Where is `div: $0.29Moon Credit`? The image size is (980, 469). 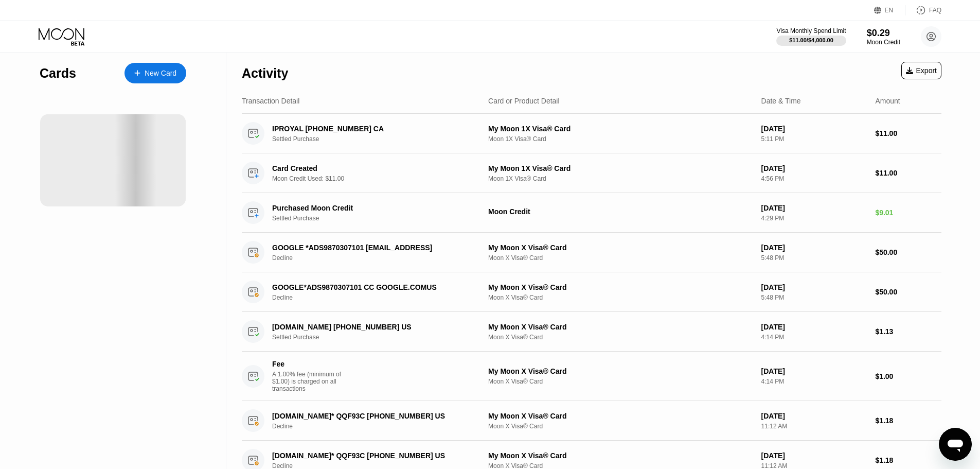
div: $0.29Moon Credit is located at coordinates (884, 37).